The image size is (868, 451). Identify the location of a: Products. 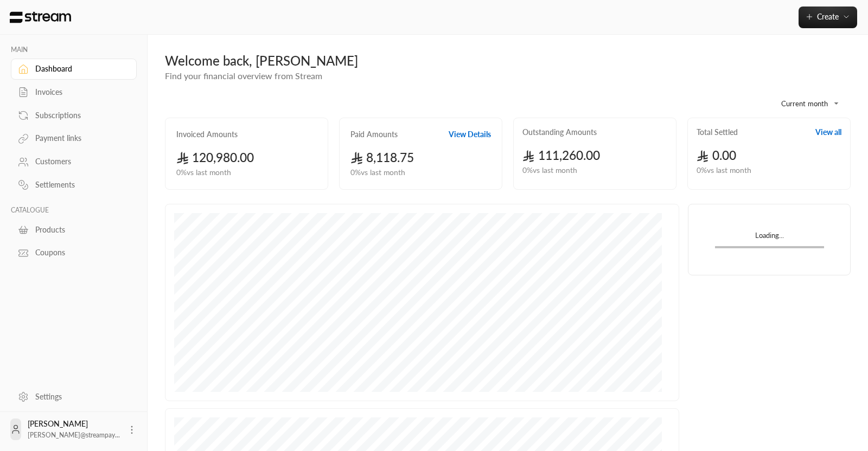
(74, 229).